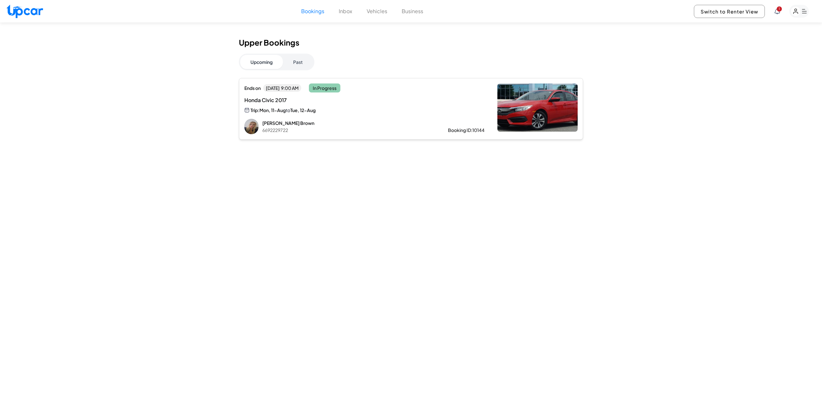 This screenshot has height=419, width=822. Describe the element at coordinates (537, 108) in the screenshot. I see `img: Honda Civic 2017` at that location.